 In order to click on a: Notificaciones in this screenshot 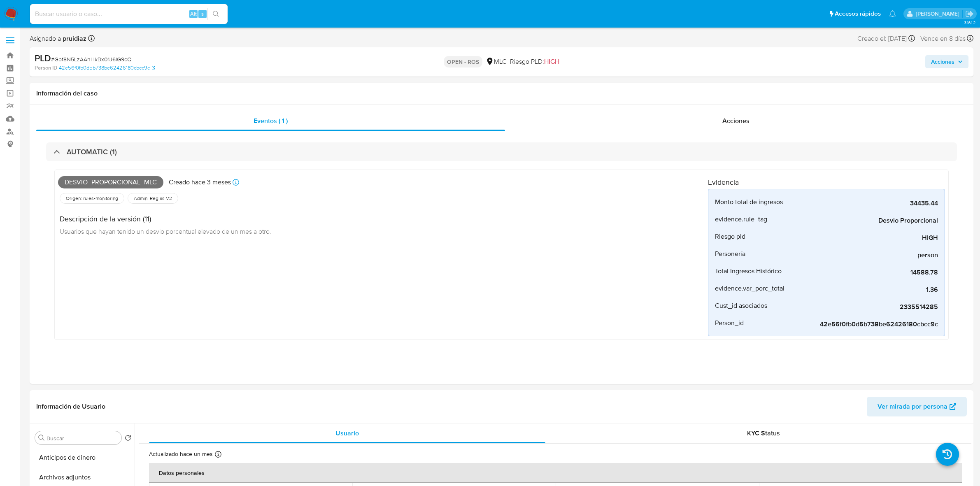, I will do `click(892, 13)`.